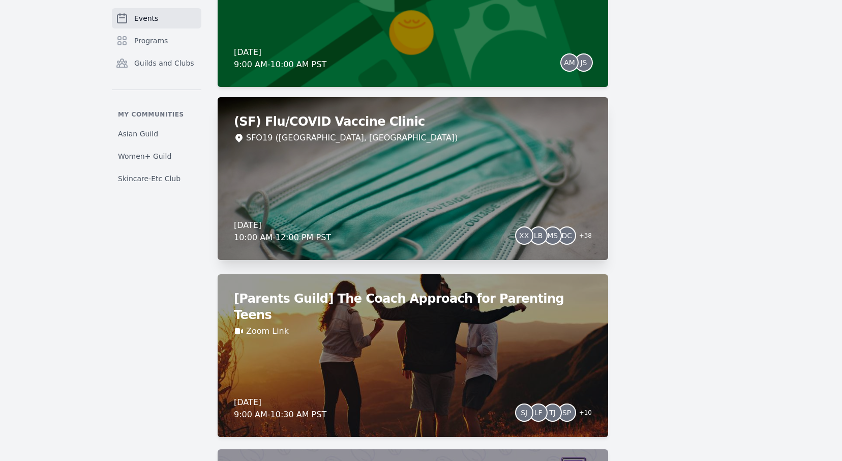 This screenshot has width=842, height=461. Describe the element at coordinates (149, 178) in the screenshot. I see `span: Skincare-Etc Club` at that location.